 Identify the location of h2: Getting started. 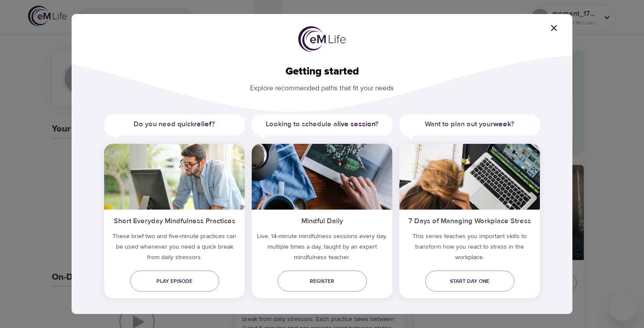
(322, 72).